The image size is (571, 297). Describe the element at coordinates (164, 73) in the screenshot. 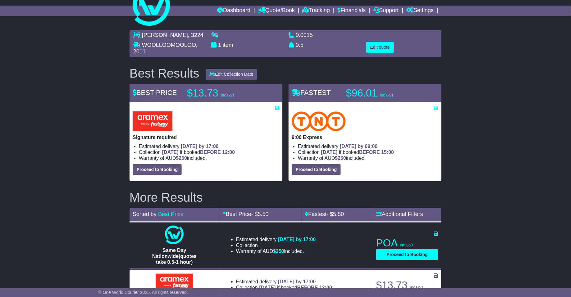

I see `div: Best Results` at that location.